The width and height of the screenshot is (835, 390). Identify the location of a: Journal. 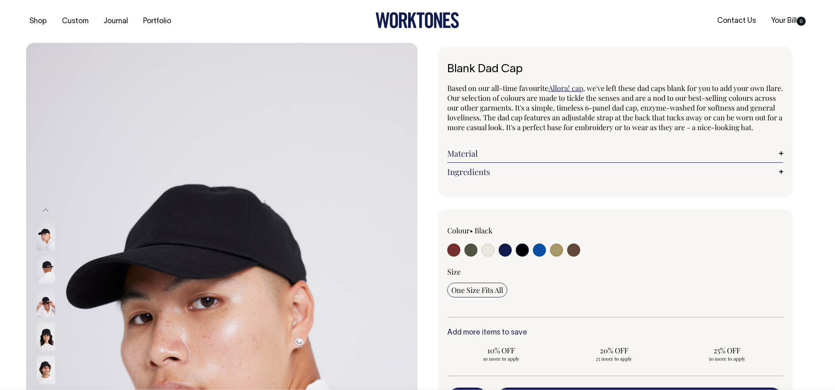
(116, 21).